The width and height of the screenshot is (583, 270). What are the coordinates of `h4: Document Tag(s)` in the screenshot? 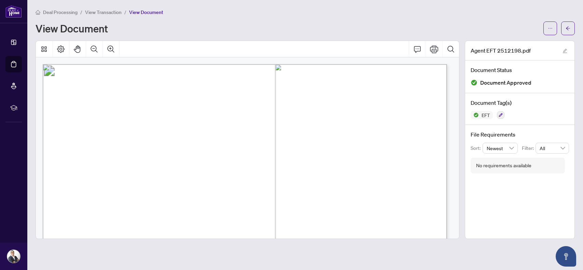 It's located at (520, 103).